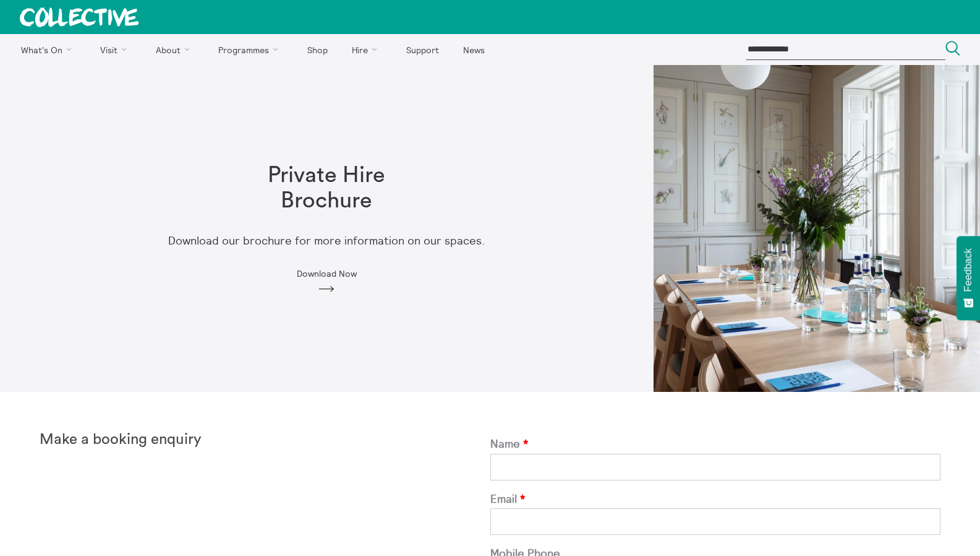  I want to click on label: Name, so click(716, 444).